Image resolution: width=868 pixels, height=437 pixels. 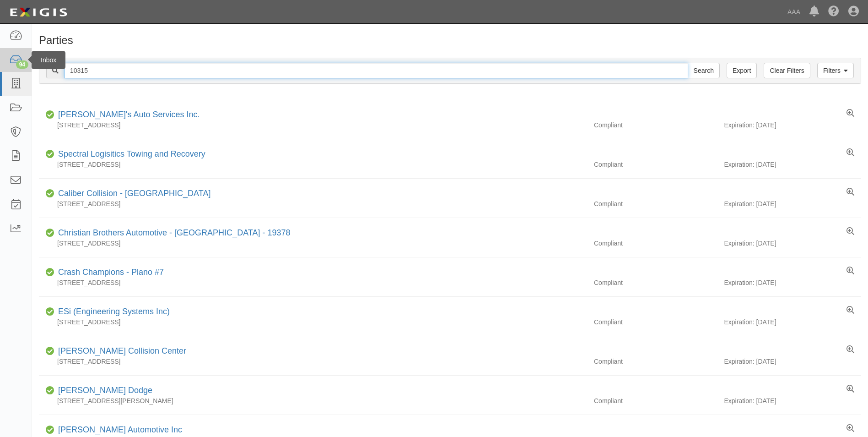 What do you see at coordinates (112, 312) in the screenshot?
I see `div: ESi (Engineering Systems Inc)` at bounding box center [112, 312].